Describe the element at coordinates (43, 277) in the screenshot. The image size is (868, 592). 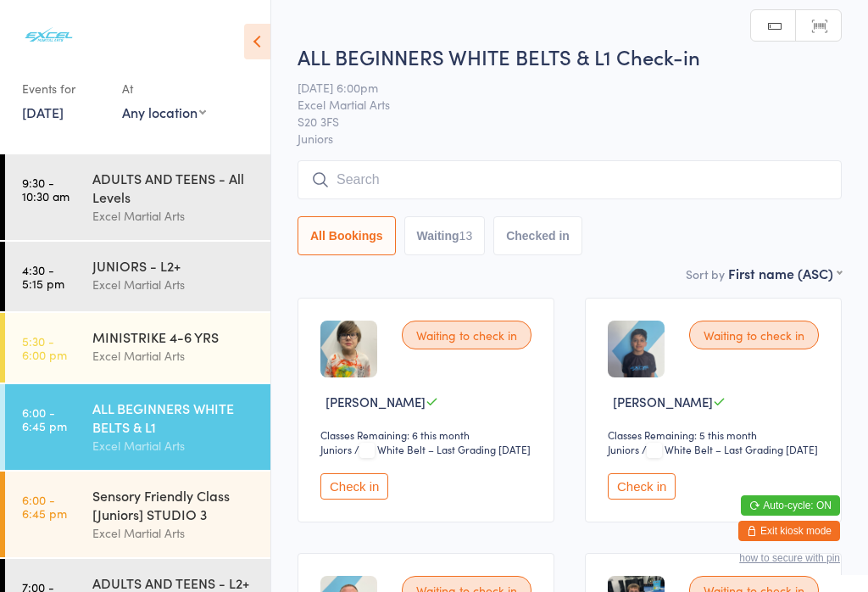
I see `time: 4:30 - 5:15 pm` at that location.